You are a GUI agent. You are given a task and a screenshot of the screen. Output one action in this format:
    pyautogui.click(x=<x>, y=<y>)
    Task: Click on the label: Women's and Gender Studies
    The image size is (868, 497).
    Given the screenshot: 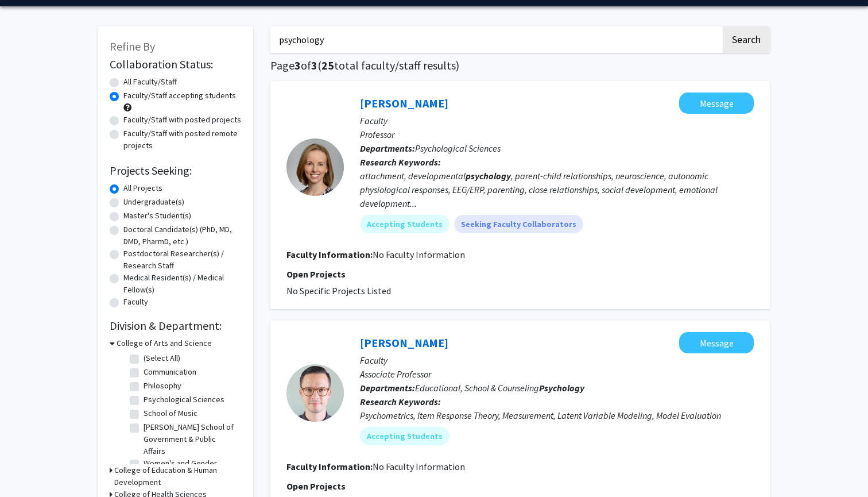 What is the action you would take?
    pyautogui.click(x=192, y=469)
    